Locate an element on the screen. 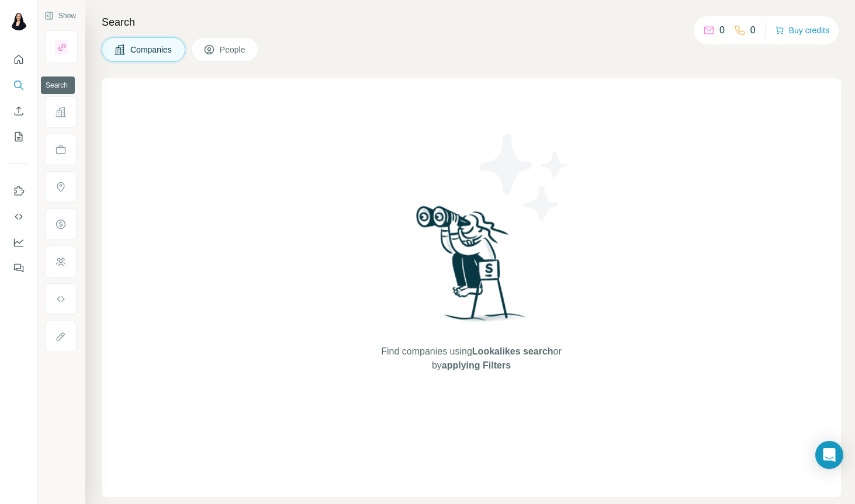 The image size is (855, 504). button: Buy credits is located at coordinates (802, 31).